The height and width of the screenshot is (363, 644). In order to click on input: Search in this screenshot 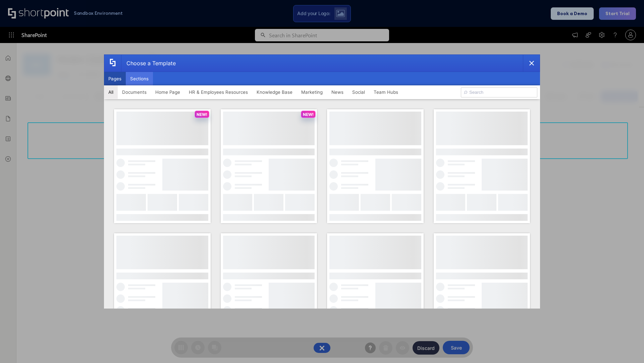, I will do `click(499, 92)`.